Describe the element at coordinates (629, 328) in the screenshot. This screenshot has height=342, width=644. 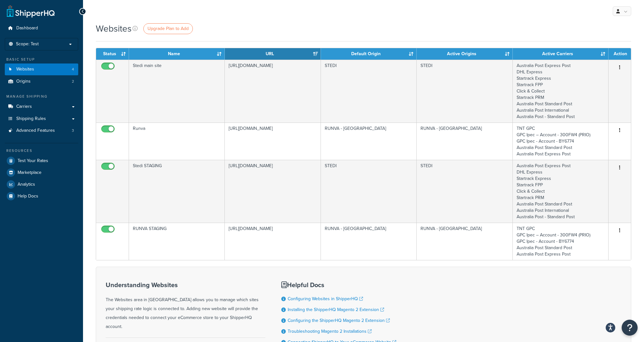
I see `button: Open Resource Center` at that location.